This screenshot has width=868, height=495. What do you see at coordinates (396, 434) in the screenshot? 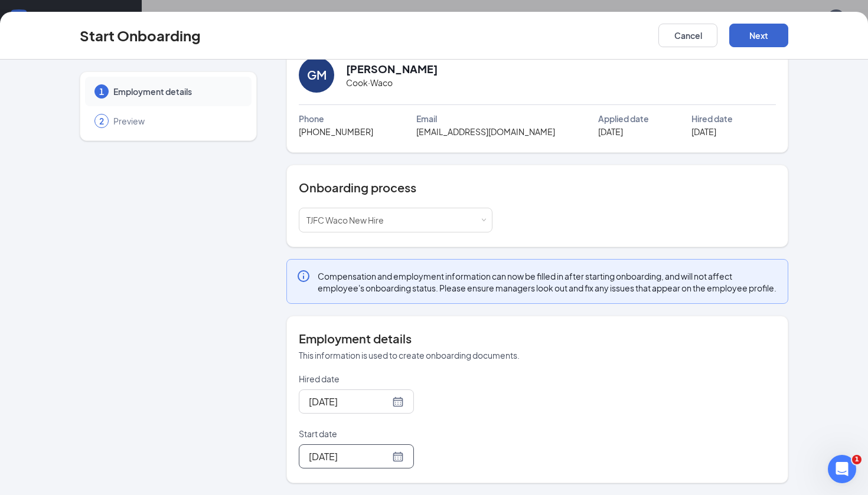
I see `p: Start date` at bounding box center [396, 434].